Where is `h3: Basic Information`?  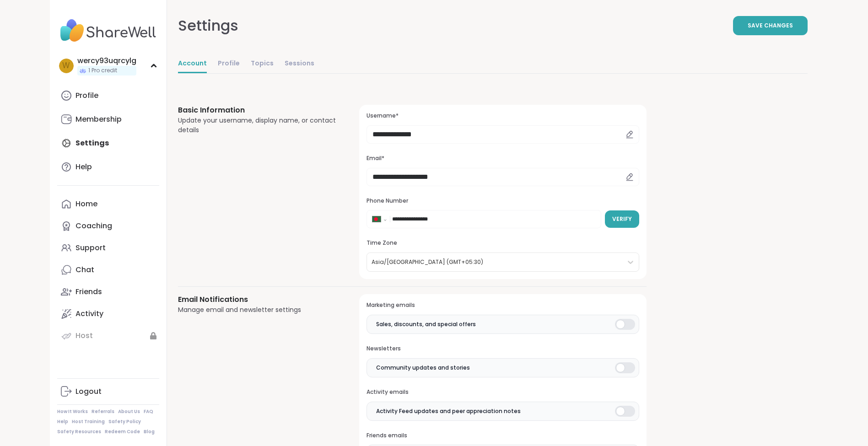
h3: Basic Information is located at coordinates (257, 110).